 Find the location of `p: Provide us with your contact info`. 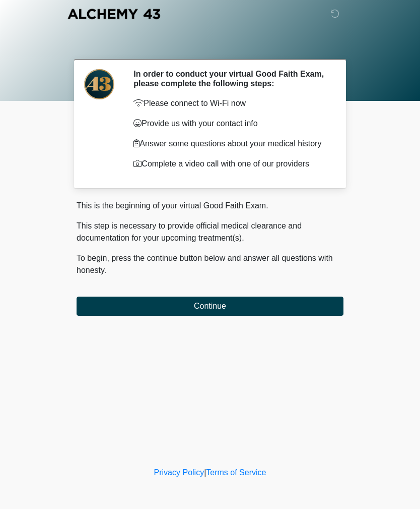

p: Provide us with your contact info is located at coordinates (231, 124).